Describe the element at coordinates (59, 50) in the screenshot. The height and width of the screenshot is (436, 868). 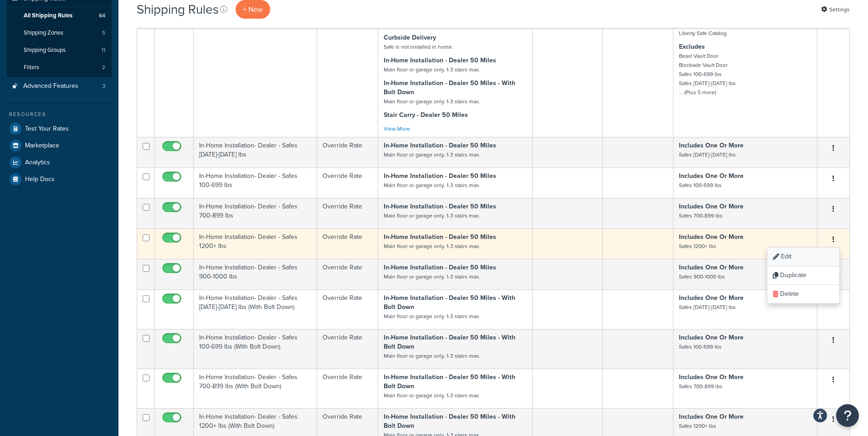
I see `a: Shipping Groups 11` at that location.